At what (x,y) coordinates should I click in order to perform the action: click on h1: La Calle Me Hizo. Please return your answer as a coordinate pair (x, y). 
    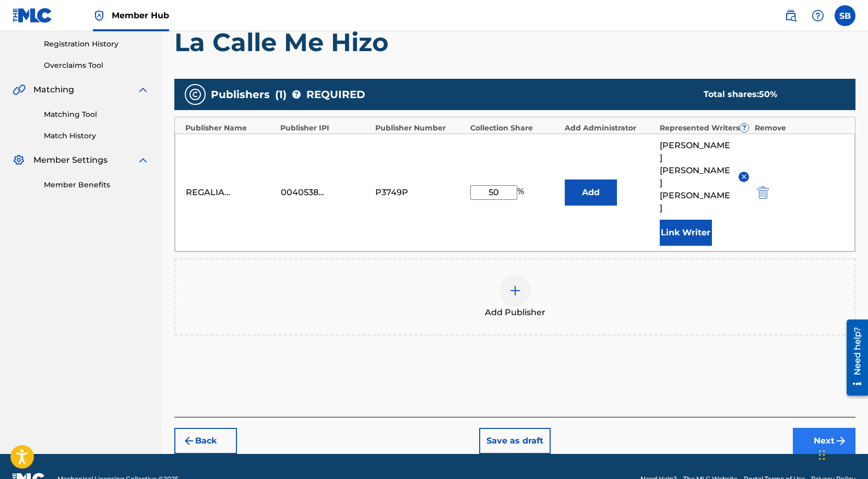
    Looking at the image, I should click on (515, 42).